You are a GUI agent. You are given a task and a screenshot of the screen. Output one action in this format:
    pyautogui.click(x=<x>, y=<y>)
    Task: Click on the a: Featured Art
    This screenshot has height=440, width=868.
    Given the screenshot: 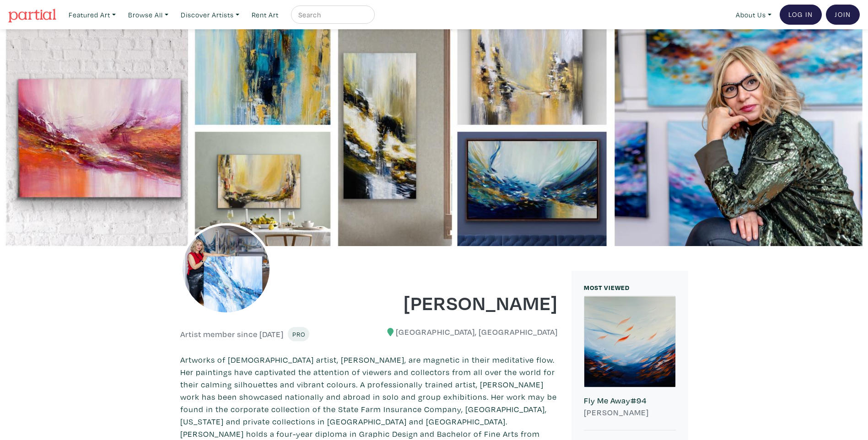 What is the action you would take?
    pyautogui.click(x=92, y=15)
    